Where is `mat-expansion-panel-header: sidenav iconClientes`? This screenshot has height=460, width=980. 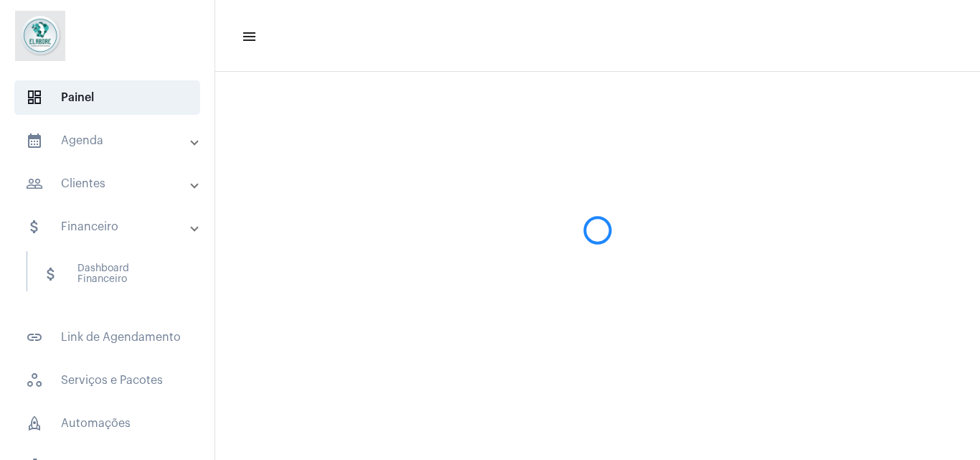 mat-expansion-panel-header: sidenav iconClientes is located at coordinates (111, 184).